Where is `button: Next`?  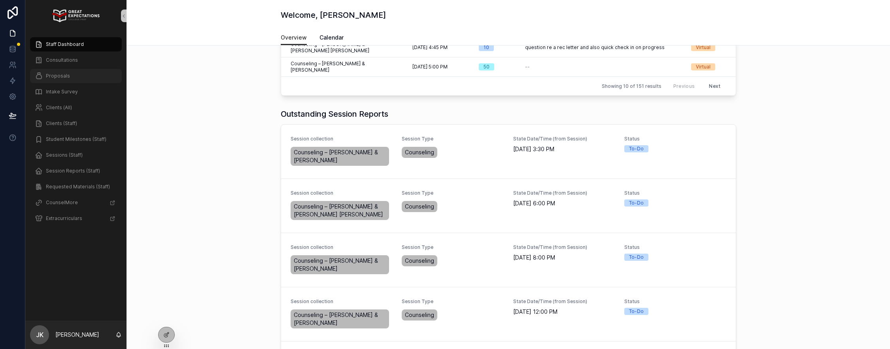
button: Next is located at coordinates (715, 86).